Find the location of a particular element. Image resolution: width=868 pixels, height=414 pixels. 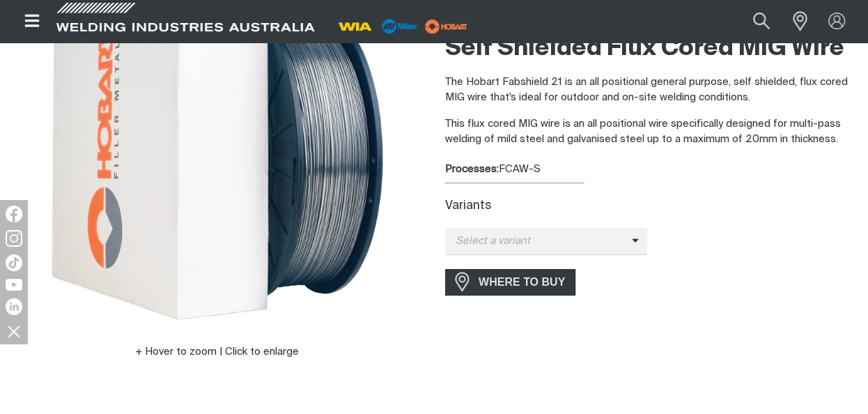

strong: Processes: is located at coordinates (472, 169).